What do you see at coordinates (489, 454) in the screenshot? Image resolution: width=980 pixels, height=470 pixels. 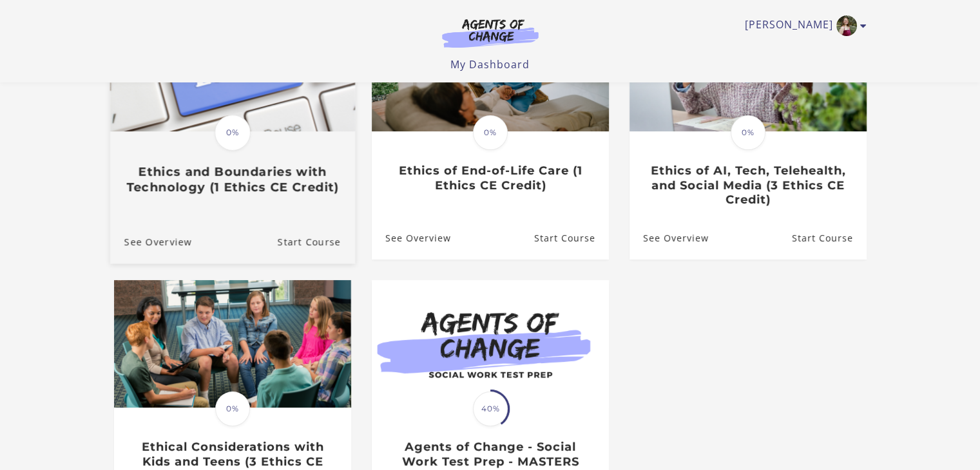 I see `h3: Agents of Change - Social Work Test Prep - MASTERS` at bounding box center [489, 454].